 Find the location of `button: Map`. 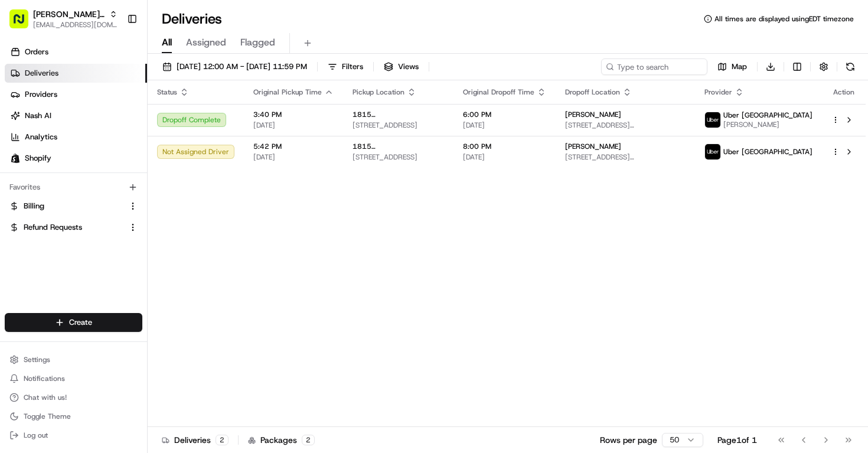

button: Map is located at coordinates (732, 67).